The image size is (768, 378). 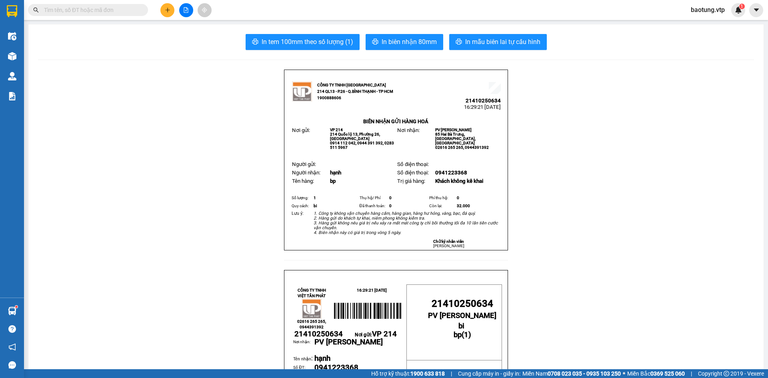 I want to click on td: Quy cách:, so click(x=301, y=206).